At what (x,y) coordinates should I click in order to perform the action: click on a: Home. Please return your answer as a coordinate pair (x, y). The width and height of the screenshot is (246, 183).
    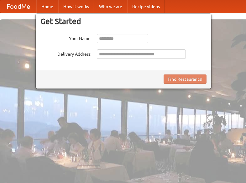
    Looking at the image, I should click on (47, 7).